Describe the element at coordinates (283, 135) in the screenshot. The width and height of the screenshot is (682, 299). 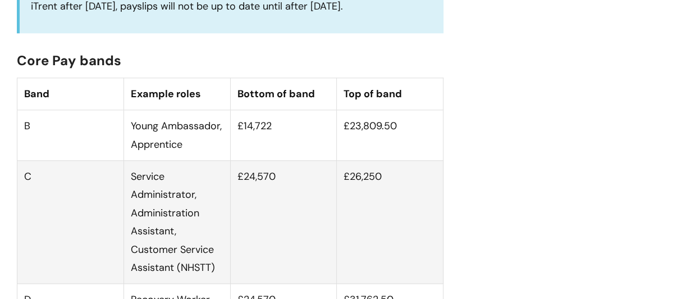
I see `td: £14,722` at that location.